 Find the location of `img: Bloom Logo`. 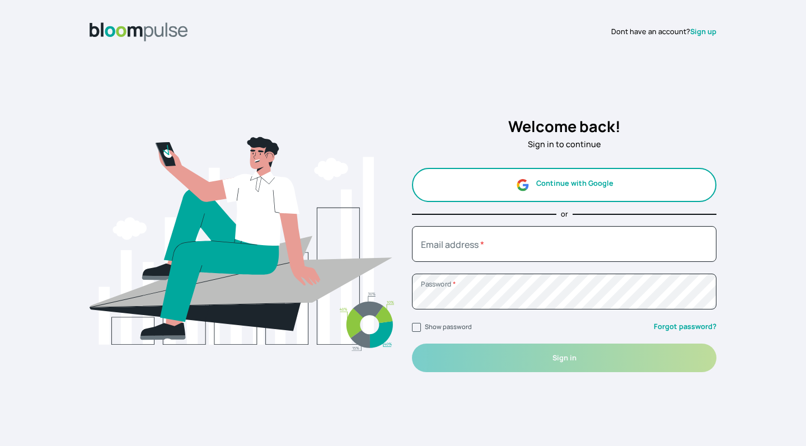

img: Bloom Logo is located at coordinates (139, 32).